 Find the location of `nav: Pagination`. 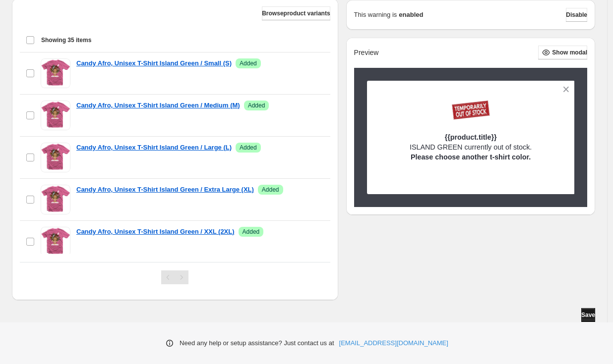

nav: Pagination is located at coordinates (175, 277).